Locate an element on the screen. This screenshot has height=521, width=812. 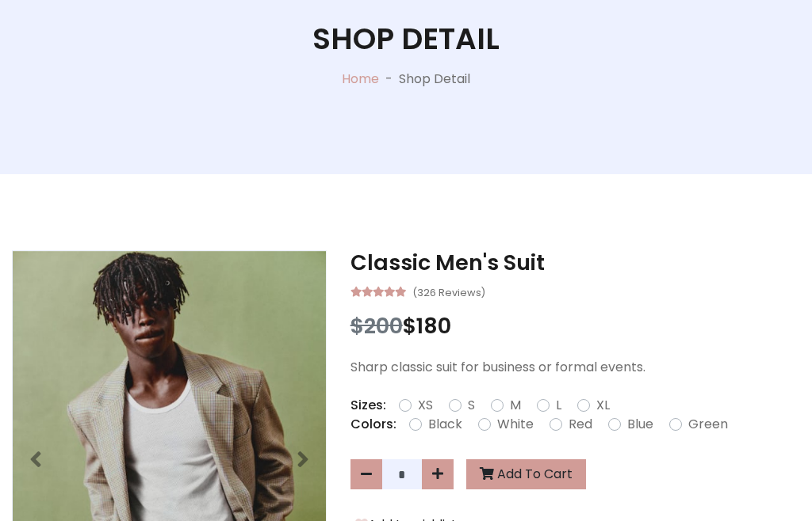
small: (326 Reviews) is located at coordinates (449, 291).